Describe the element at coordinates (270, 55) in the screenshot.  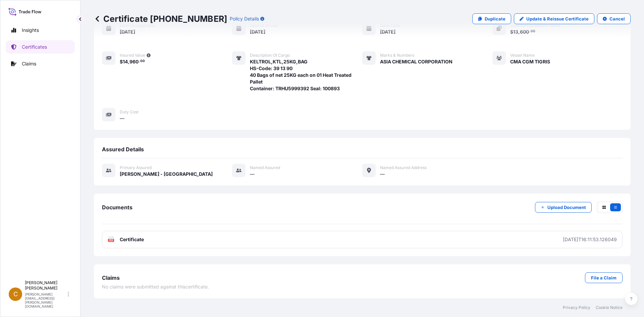
I see `span: Description of cargo` at that location.